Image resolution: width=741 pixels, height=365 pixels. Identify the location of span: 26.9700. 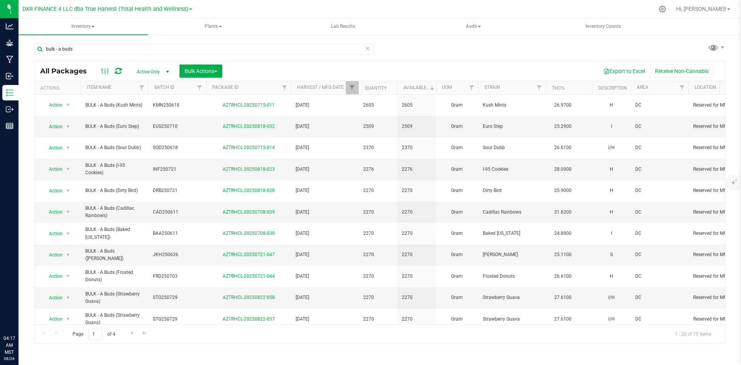
(563, 105).